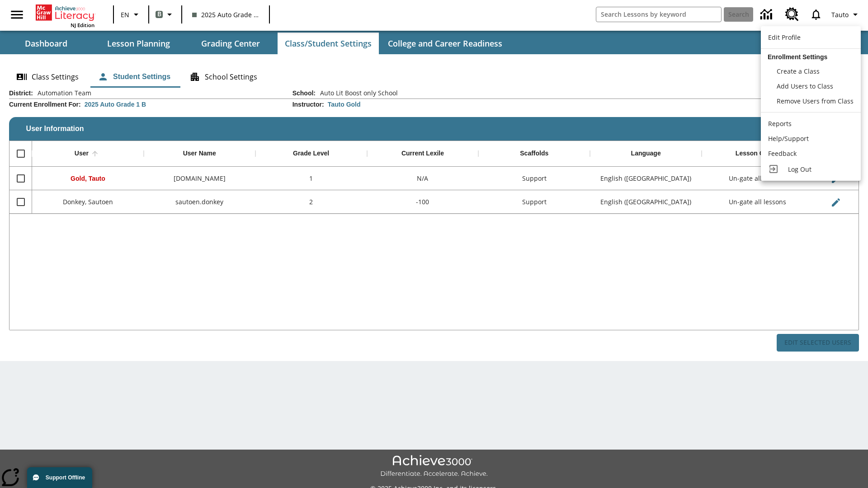  Describe the element at coordinates (798, 71) in the screenshot. I see `span: Create a Class` at that location.